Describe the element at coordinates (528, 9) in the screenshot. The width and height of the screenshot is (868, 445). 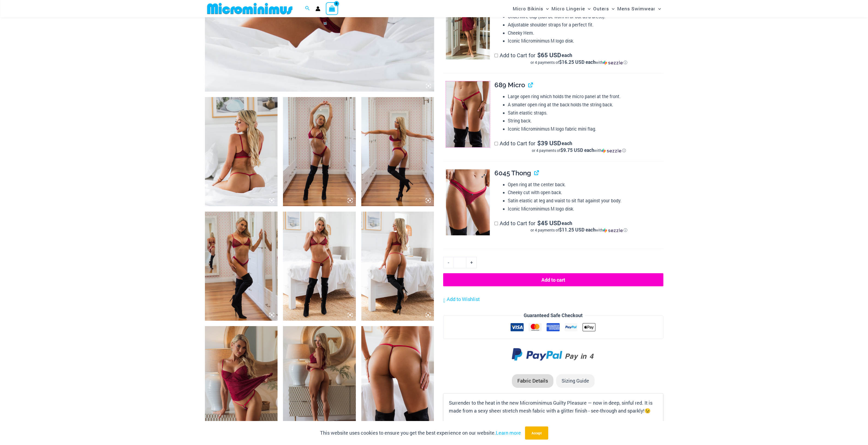
I see `span: Micro Bikinis` at that location.